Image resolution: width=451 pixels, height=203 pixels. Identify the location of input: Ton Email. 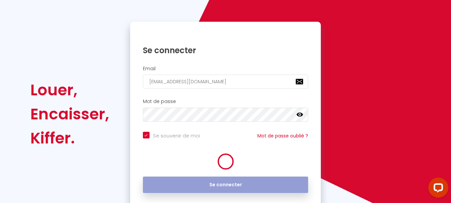
(226, 82).